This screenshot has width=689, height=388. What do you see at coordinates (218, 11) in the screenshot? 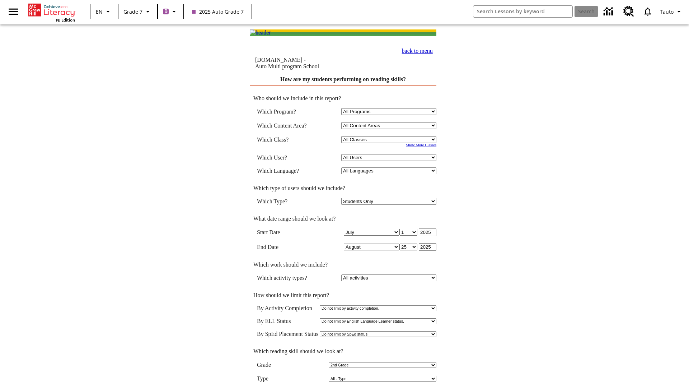
I see `span: 2025 Auto Grade 7` at bounding box center [218, 11].